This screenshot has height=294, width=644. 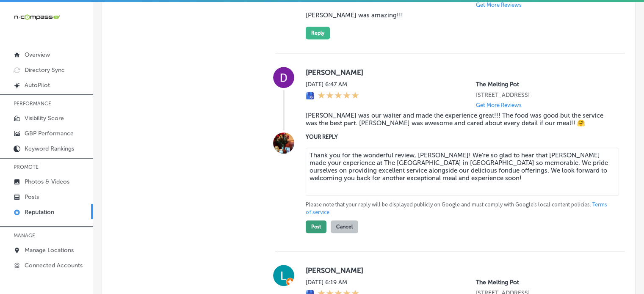 I want to click on p: Photos & Videos, so click(x=47, y=181).